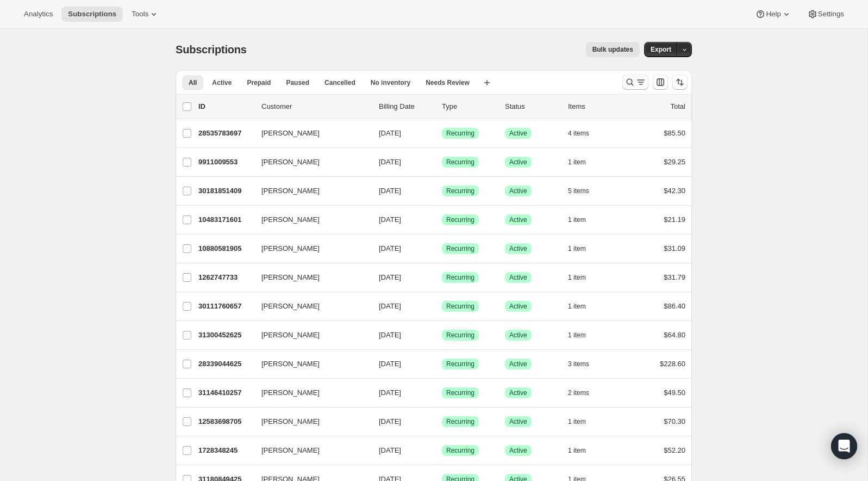 The height and width of the screenshot is (481, 868). I want to click on span: 3 items, so click(578, 364).